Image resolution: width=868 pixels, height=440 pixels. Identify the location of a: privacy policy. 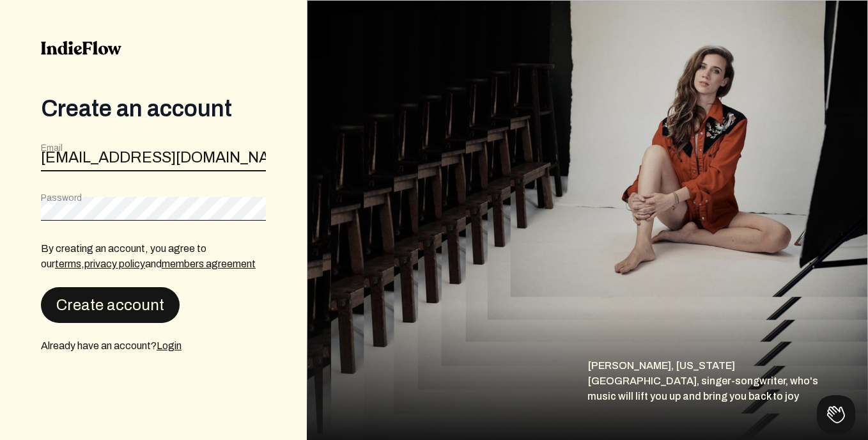
(115, 264).